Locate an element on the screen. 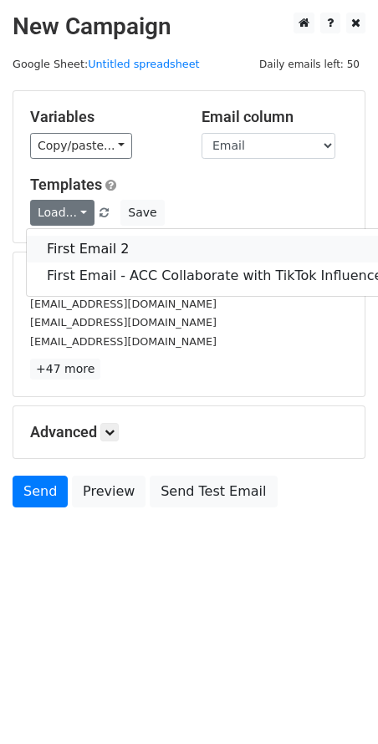  h2: New Campaign is located at coordinates (189, 27).